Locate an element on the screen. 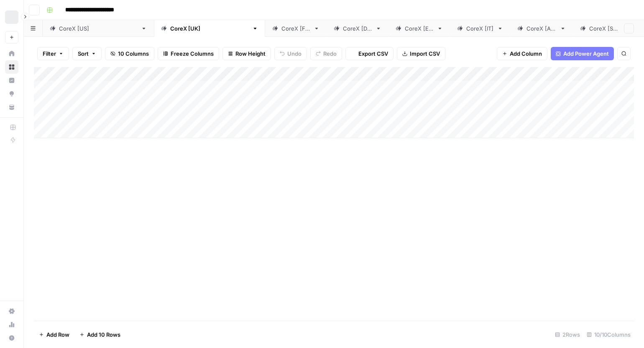 Image resolution: width=644 pixels, height=348 pixels. button: 10 Columns is located at coordinates (130, 54).